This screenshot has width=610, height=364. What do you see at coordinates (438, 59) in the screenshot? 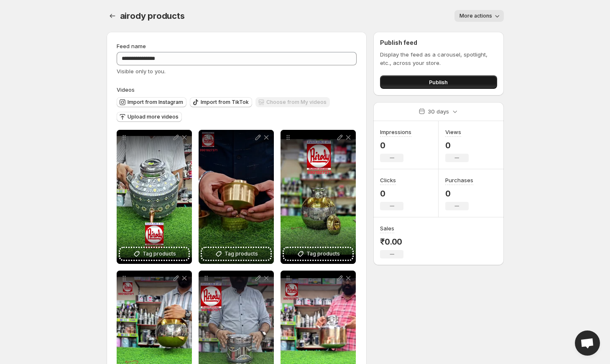
I see `p: Display the feed as a carousel, spotlight, etc., across your store.` at bounding box center [438, 59].